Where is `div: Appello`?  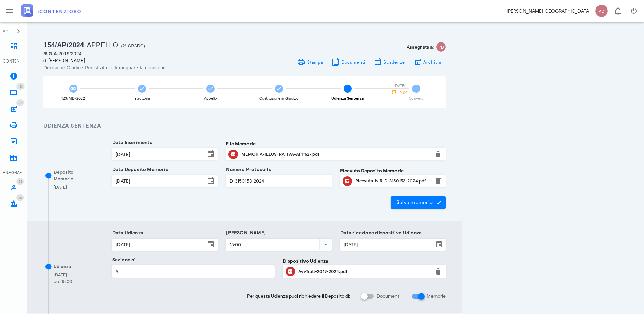 div: Appello is located at coordinates (210, 98).